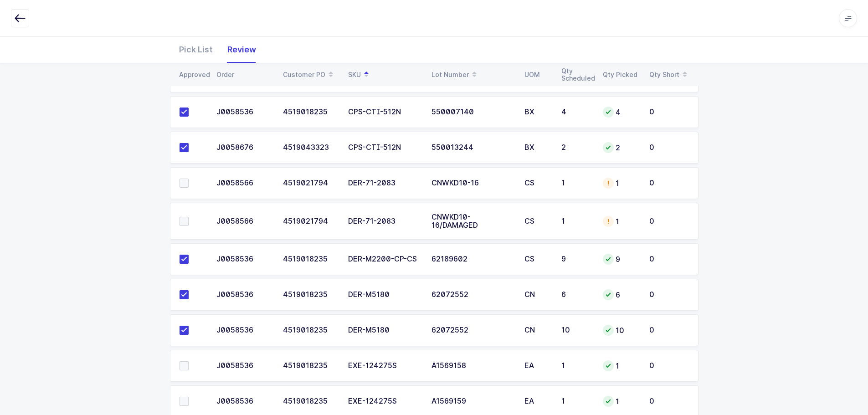 Image resolution: width=868 pixels, height=415 pixels. What do you see at coordinates (192, 74) in the screenshot?
I see `div: Approved` at bounding box center [192, 74].